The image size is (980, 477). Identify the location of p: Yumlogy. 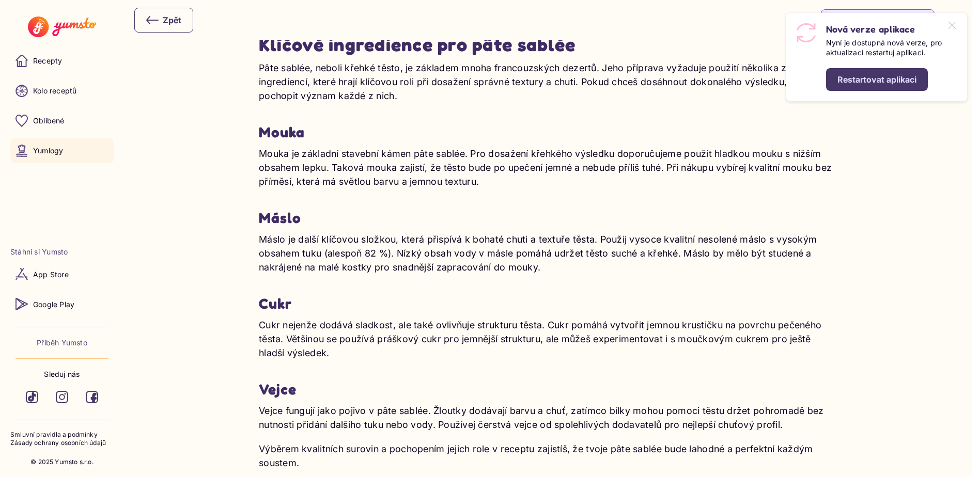
(48, 151).